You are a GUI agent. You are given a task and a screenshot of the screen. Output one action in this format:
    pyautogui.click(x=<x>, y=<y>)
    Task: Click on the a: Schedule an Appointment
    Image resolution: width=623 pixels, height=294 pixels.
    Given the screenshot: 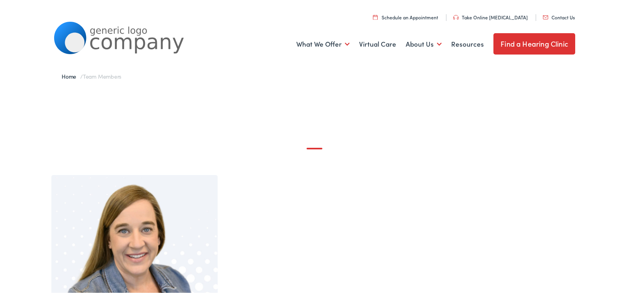 What is the action you would take?
    pyautogui.click(x=405, y=15)
    